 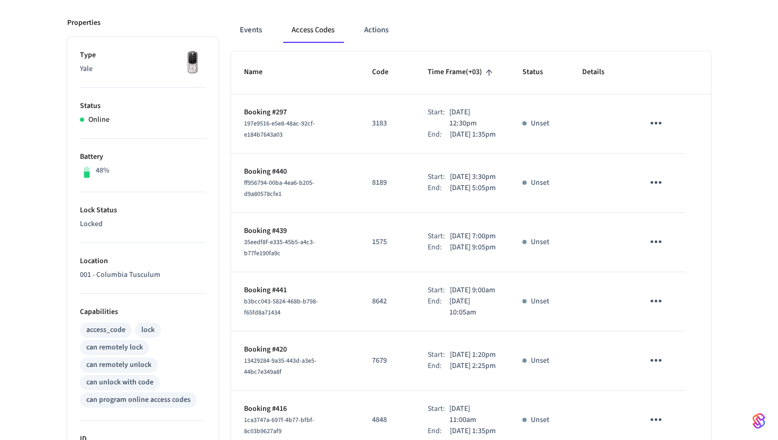 I want to click on p: Booking #439, so click(x=295, y=231).